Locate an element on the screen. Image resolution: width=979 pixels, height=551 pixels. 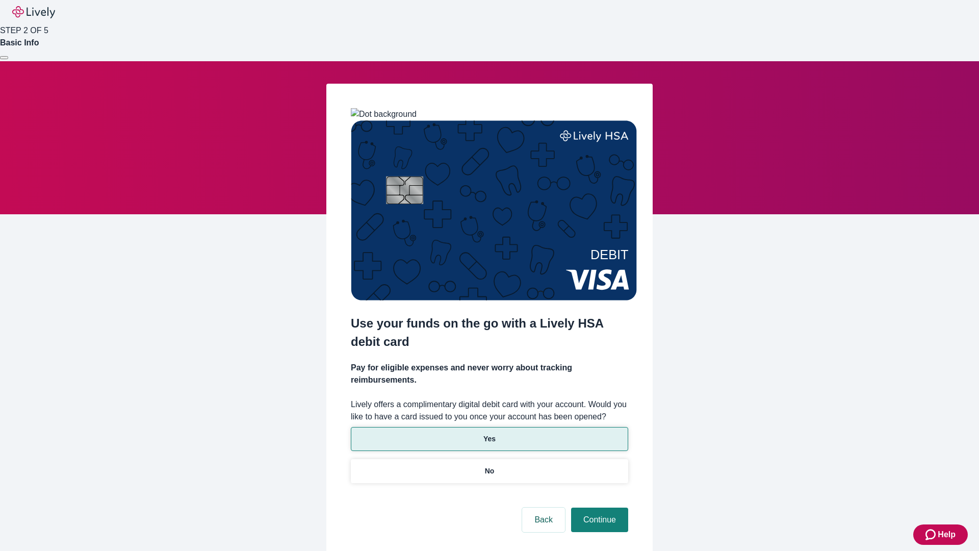
button: Zendesk support iconHelp is located at coordinates (941, 535).